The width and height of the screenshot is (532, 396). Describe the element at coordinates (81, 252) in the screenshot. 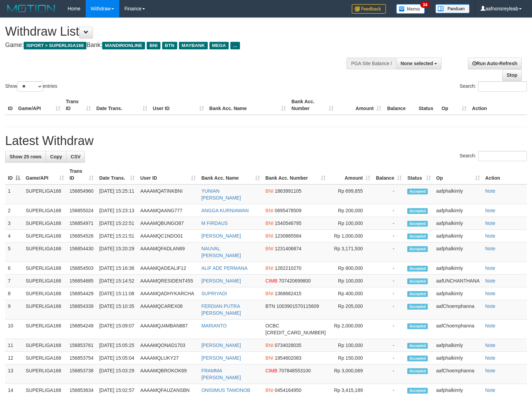

I see `td: 156854430` at that location.